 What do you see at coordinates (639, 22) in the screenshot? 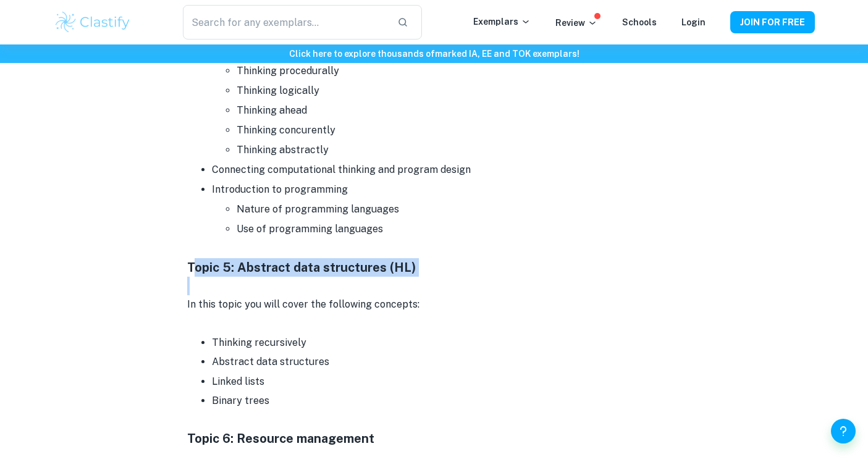
I see `a: Schools` at bounding box center [639, 22].